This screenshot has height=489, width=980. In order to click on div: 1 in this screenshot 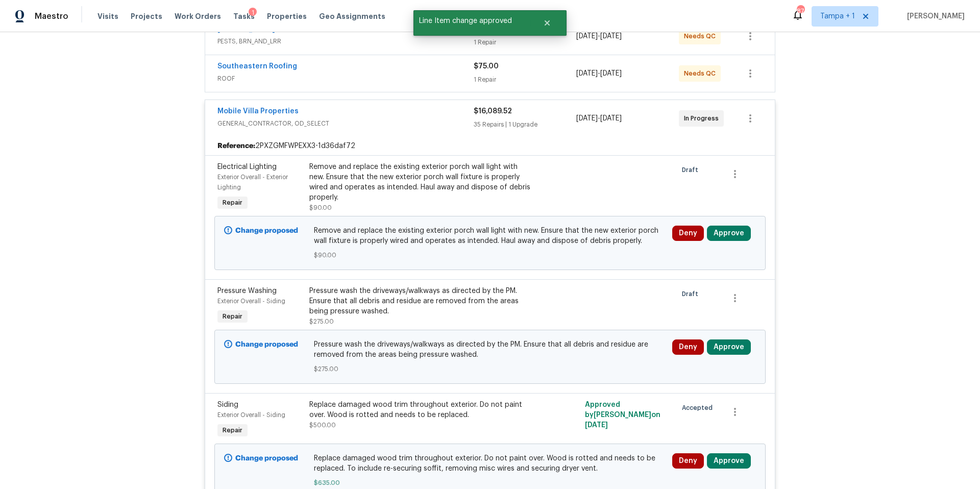, I will do `click(252, 13)`.